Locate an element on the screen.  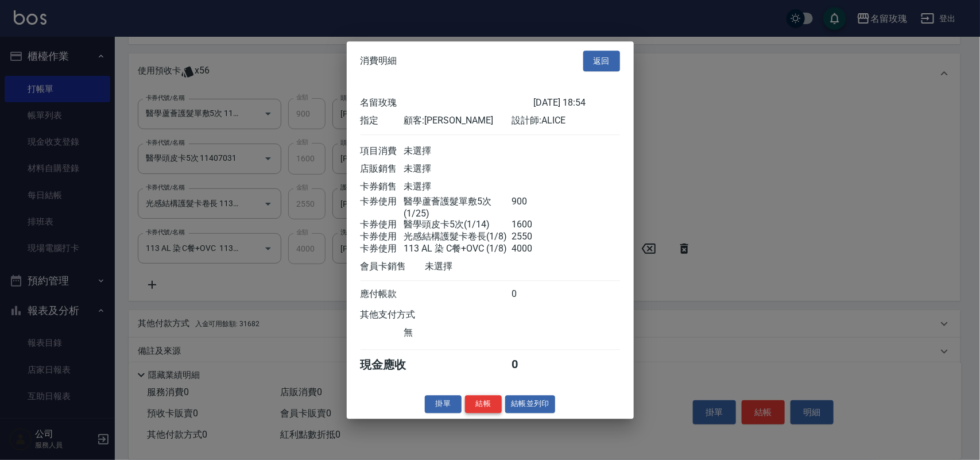
div: 無 is located at coordinates (457, 332).